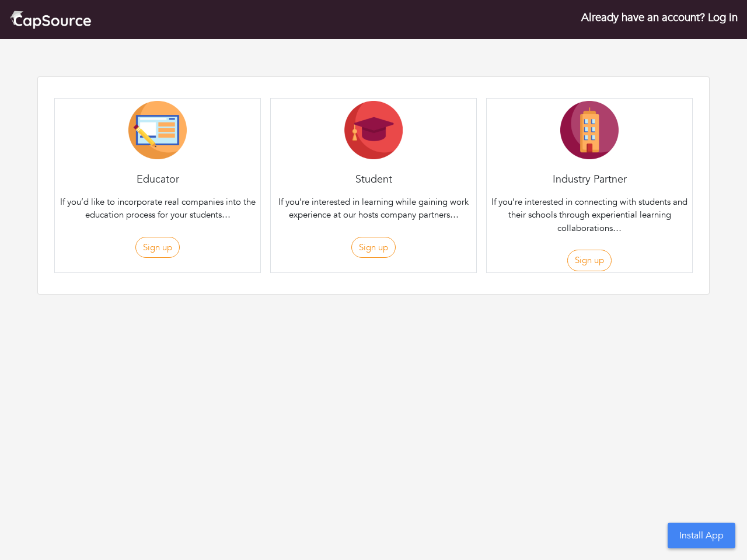 This screenshot has height=560, width=747. I want to click on button: Install App, so click(701, 535).